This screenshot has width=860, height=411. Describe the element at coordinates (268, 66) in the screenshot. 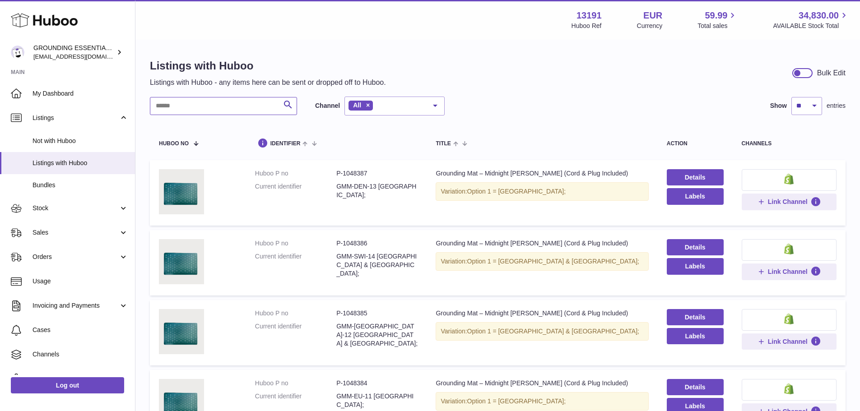

I see `h1: Listings with Huboo` at that location.